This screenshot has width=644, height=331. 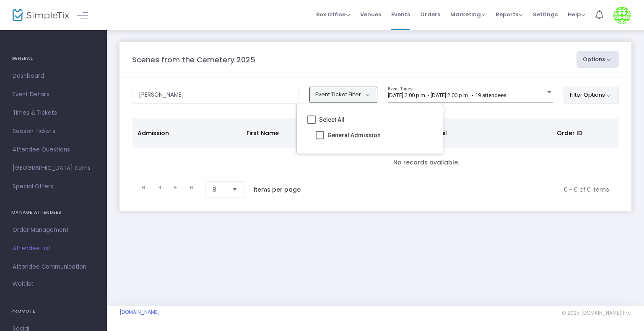 What do you see at coordinates (400, 14) in the screenshot?
I see `span: Events` at bounding box center [400, 14].